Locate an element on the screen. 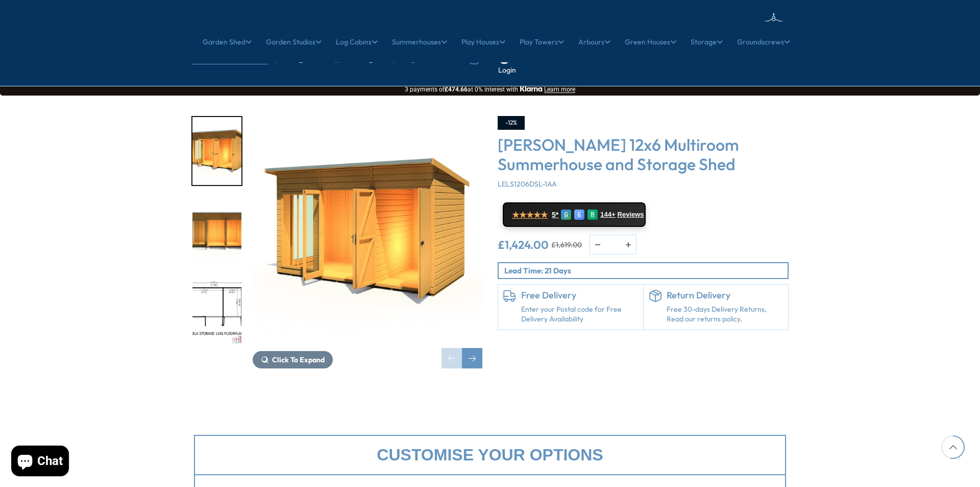 The width and height of the screenshot is (980, 487). div: R is located at coordinates (593, 214).